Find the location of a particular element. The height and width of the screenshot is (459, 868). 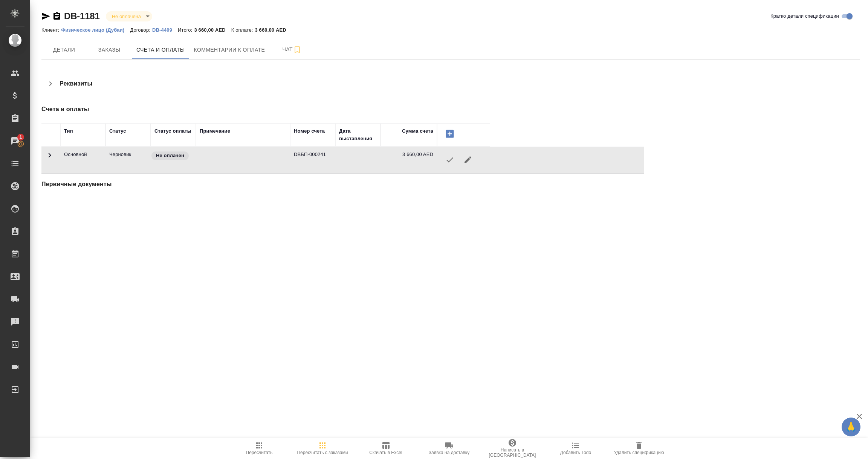

h4: Реквизиты is located at coordinates (75, 84).